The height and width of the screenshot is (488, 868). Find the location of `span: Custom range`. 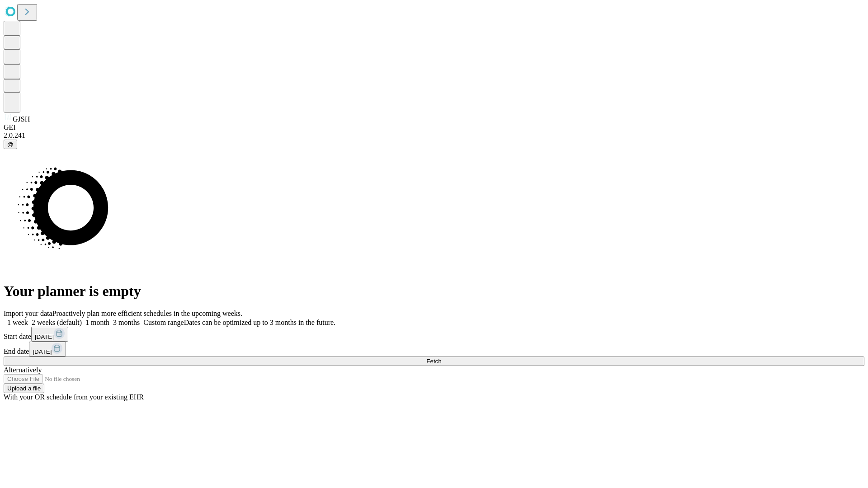

span: Custom range is located at coordinates (163, 322).